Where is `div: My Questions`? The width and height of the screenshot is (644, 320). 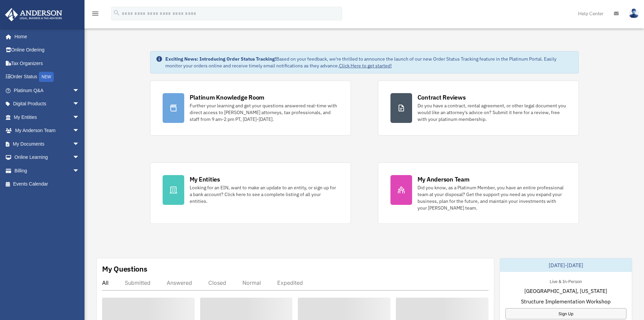
div: My Questions is located at coordinates (125, 269).